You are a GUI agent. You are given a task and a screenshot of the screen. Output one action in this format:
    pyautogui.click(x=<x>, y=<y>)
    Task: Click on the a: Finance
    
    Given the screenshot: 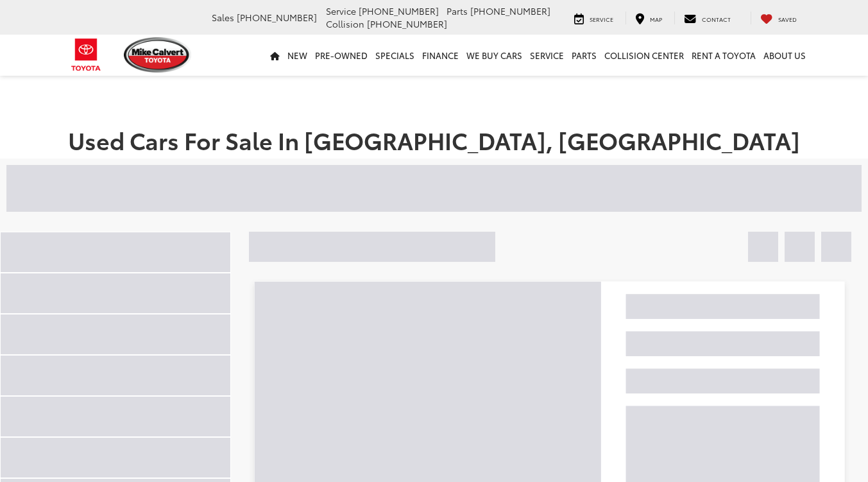 What is the action you would take?
    pyautogui.click(x=440, y=56)
    